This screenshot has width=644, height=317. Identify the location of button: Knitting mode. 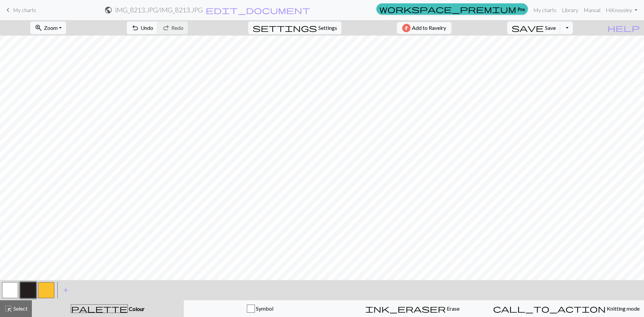
(567, 309).